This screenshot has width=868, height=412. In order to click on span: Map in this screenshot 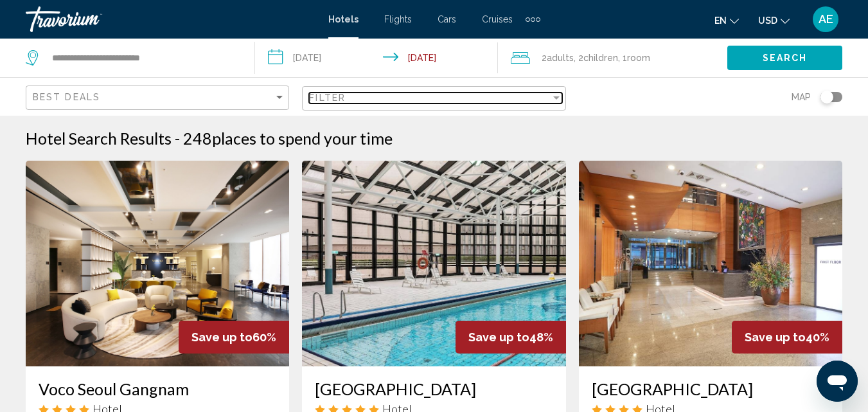, I will do `click(801, 97)`.